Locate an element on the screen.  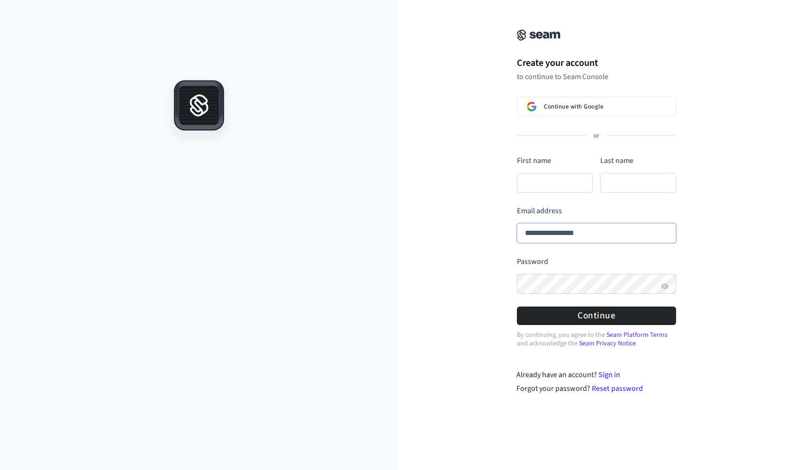
a: Sign in is located at coordinates (609, 375).